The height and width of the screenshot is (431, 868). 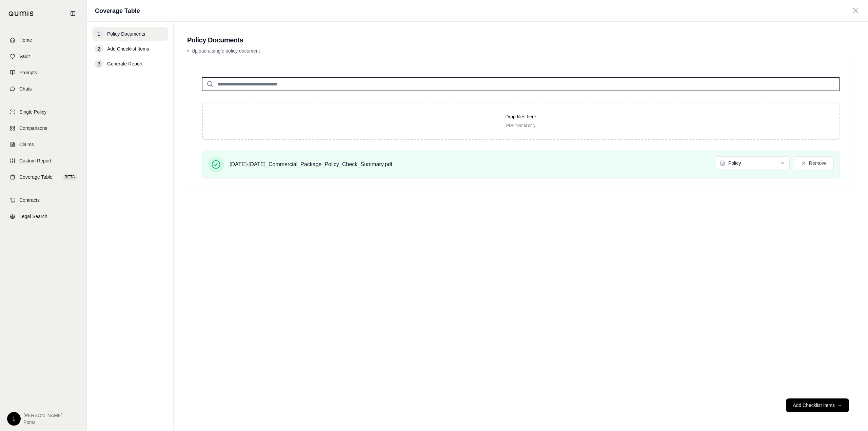 What do you see at coordinates (44, 112) in the screenshot?
I see `a: Single Policy` at bounding box center [44, 112].